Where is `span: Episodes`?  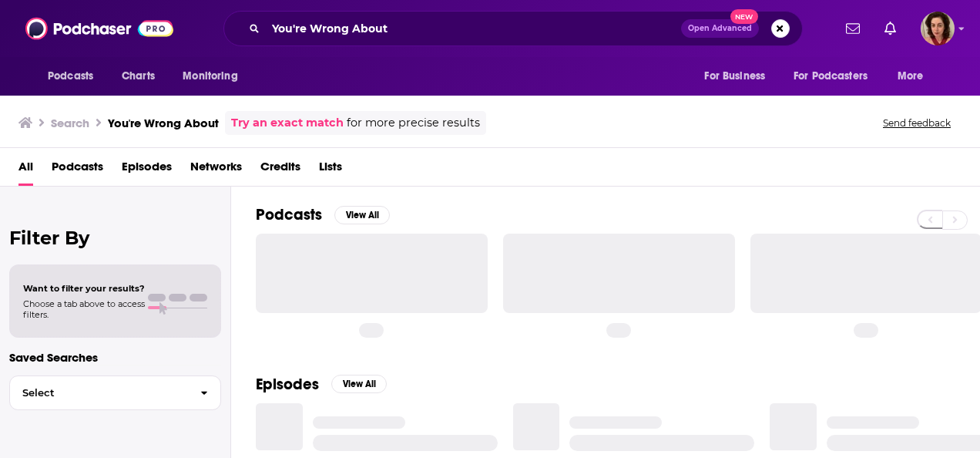 span: Episodes is located at coordinates (146, 170).